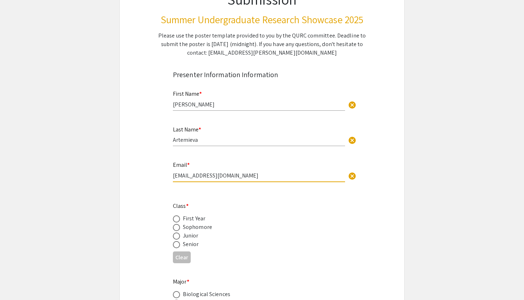 The width and height of the screenshot is (524, 300). Describe the element at coordinates (181, 281) in the screenshot. I see `mat-label: Major` at that location.